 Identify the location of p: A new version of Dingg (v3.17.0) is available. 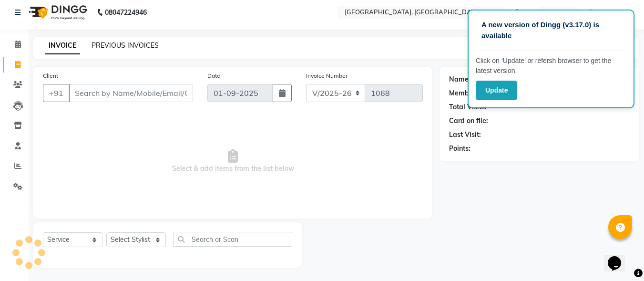
(551, 30).